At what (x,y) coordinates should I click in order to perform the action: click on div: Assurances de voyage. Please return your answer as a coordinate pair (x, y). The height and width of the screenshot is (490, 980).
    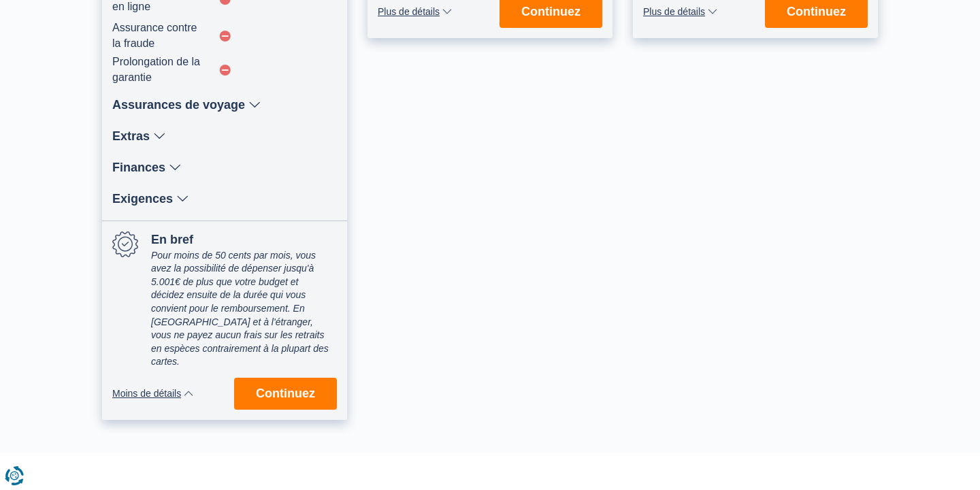
    Looking at the image, I should click on (225, 105).